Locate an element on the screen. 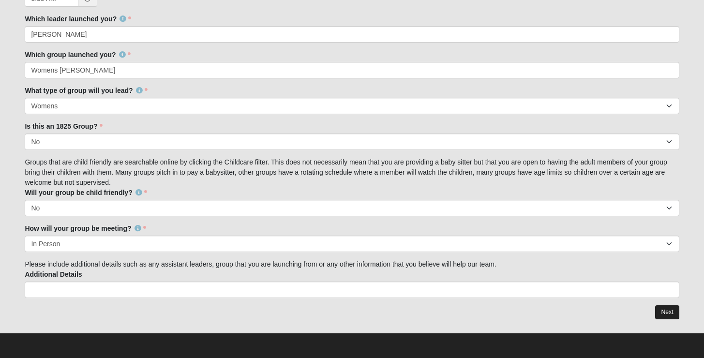 This screenshot has width=704, height=358. label: Will your group be child friendly? is located at coordinates (86, 193).